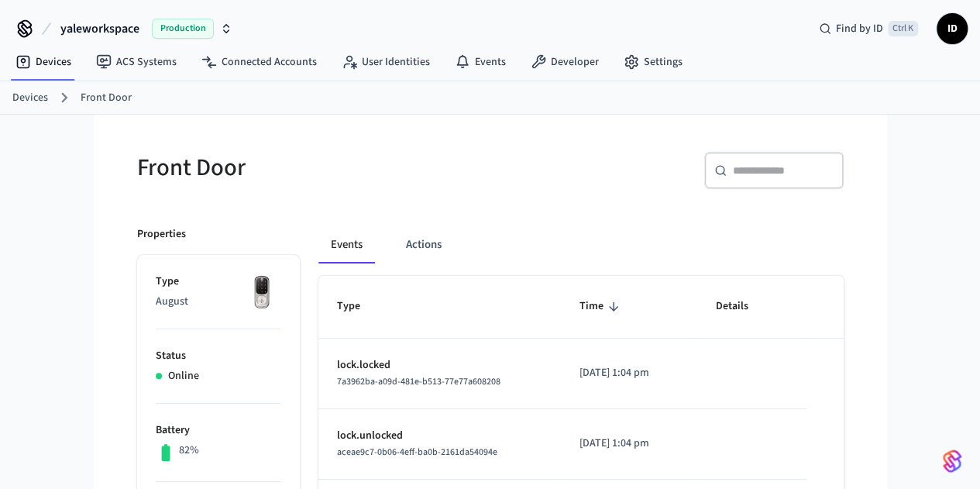 The width and height of the screenshot is (980, 489). Describe the element at coordinates (189, 450) in the screenshot. I see `p: 82%` at that location.